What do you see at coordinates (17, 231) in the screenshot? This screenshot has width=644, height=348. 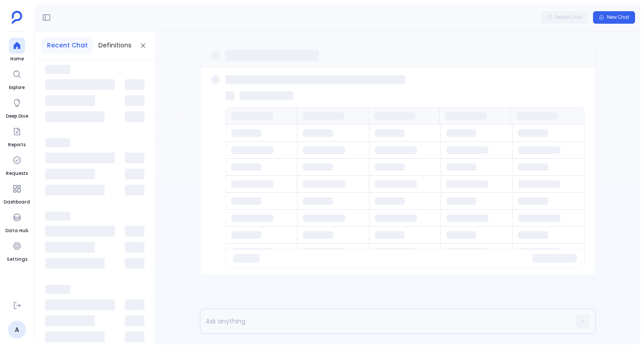 I see `span: Data Hub` at bounding box center [17, 231].